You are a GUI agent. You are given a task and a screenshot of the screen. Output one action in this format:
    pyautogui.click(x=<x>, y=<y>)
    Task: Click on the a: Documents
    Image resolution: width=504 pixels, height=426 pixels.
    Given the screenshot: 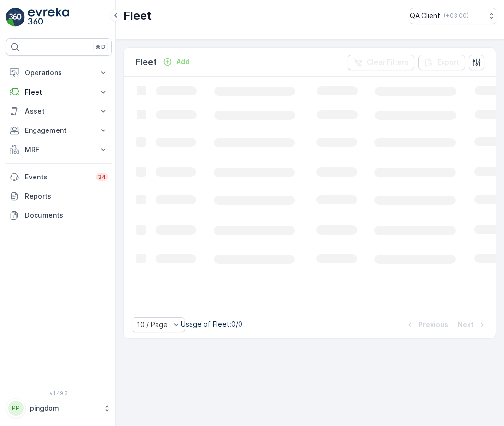 What is the action you would take?
    pyautogui.click(x=58, y=216)
    